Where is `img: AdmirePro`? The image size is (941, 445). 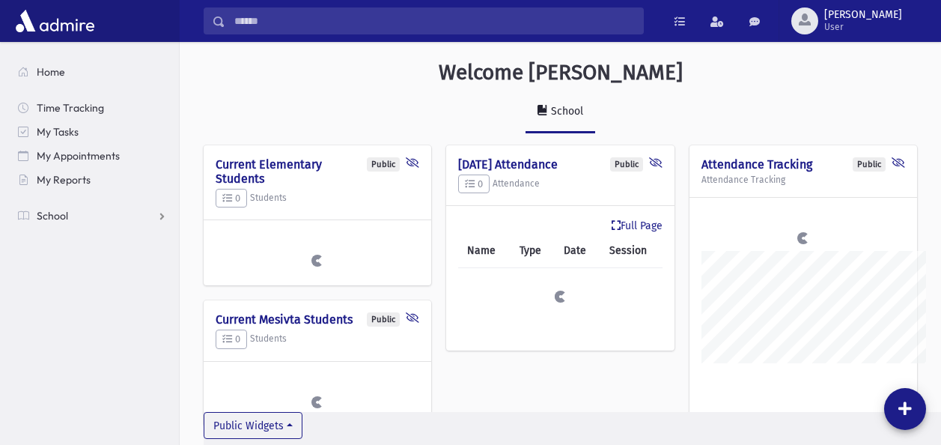
img: AdmirePro is located at coordinates (55, 21).